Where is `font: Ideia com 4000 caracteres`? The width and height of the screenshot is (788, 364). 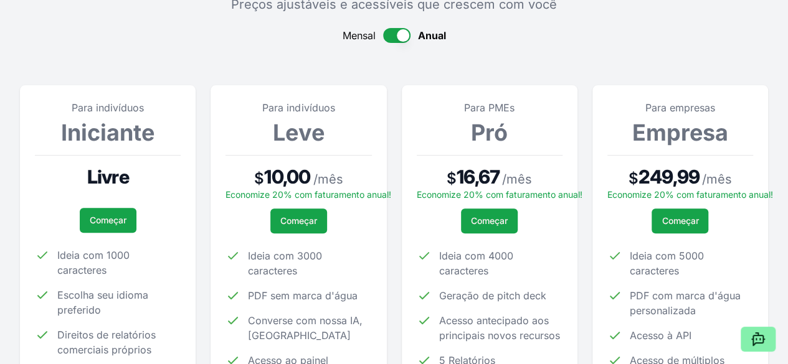
font: Ideia com 4000 caracteres is located at coordinates (476, 264).